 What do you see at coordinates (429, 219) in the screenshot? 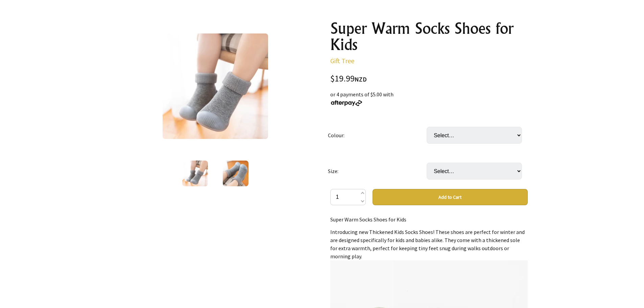
I see `p: Super Warm Socks Shoes for Kids` at bounding box center [429, 219].